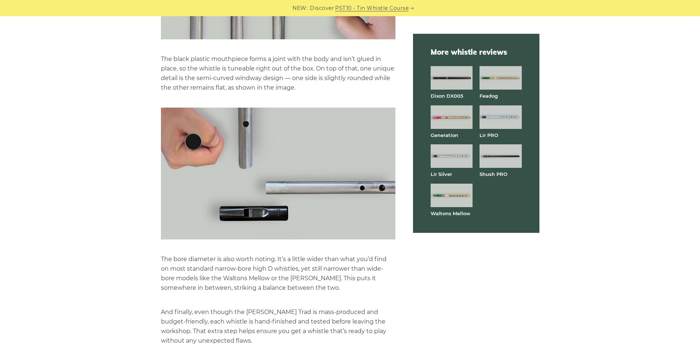 The width and height of the screenshot is (700, 350). I want to click on a: Shush PRO, so click(493, 174).